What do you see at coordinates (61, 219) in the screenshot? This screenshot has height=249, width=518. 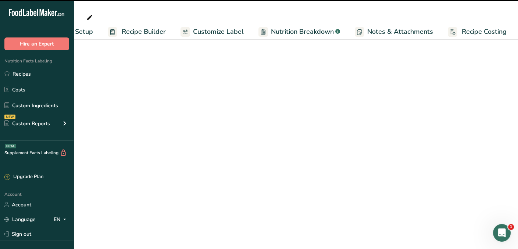 I see `div: EN` at bounding box center [61, 219].